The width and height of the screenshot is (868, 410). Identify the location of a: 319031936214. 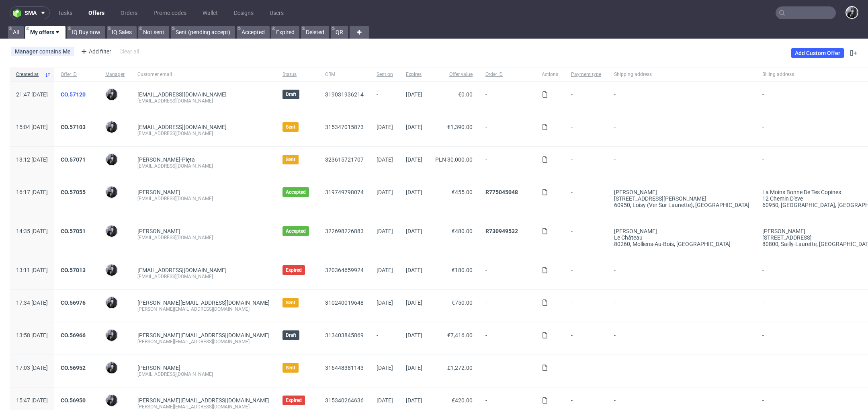
(345, 94).